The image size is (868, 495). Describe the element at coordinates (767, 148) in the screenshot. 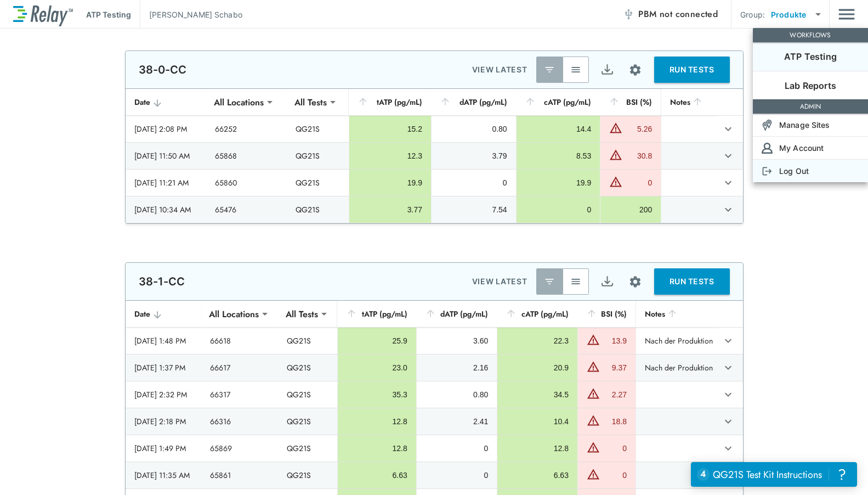

I see `img: Account` at that location.